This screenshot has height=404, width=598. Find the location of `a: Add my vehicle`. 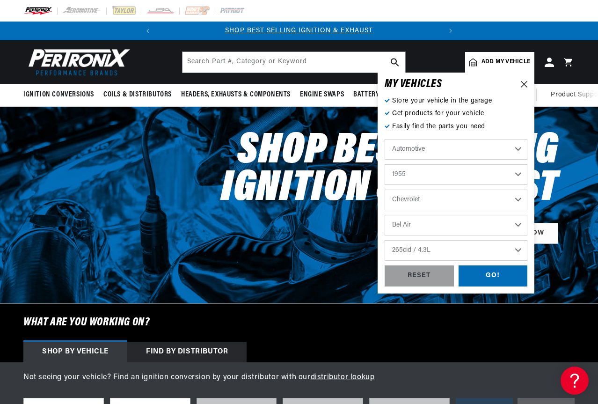

a: Add my vehicle is located at coordinates (500, 62).